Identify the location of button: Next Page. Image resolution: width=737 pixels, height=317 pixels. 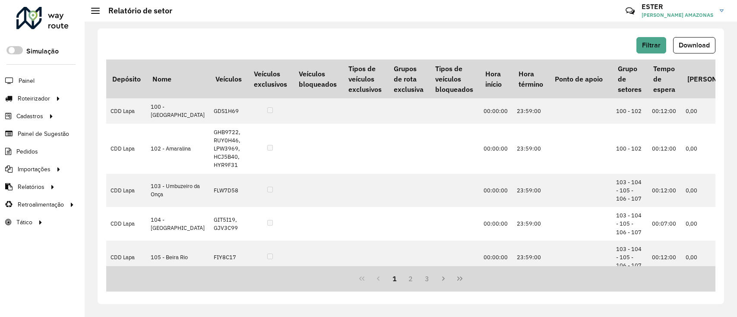
(443, 279).